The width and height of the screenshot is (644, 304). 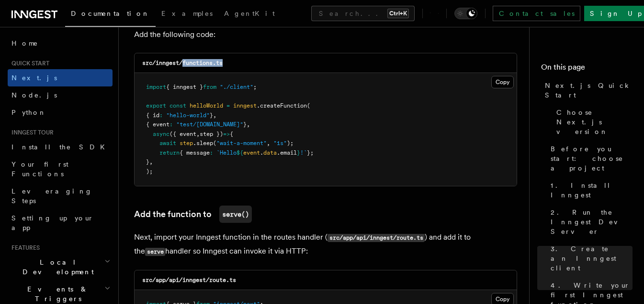 I want to click on p: Next, import your Inngest function in the routes handler ( ) and add it to the handler so Inngest..., so click(x=326, y=244).